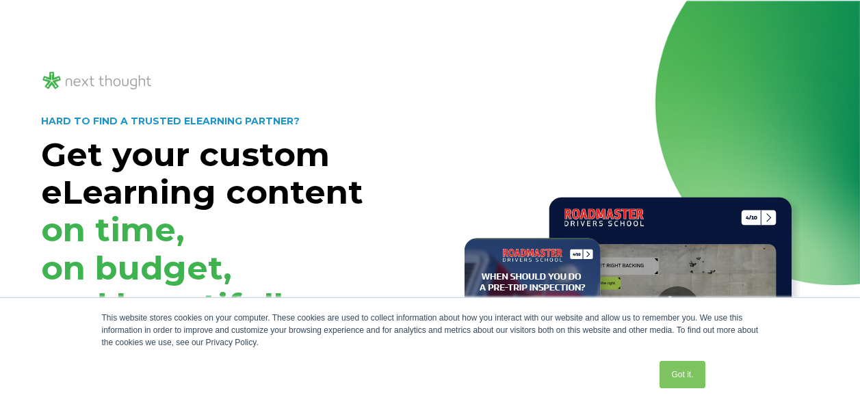  What do you see at coordinates (172, 324) in the screenshot?
I see `span: and beautifully designed` at bounding box center [172, 324].